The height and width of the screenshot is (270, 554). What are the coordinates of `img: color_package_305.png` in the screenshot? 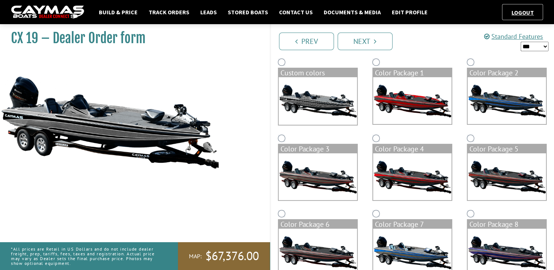 It's located at (412, 177).